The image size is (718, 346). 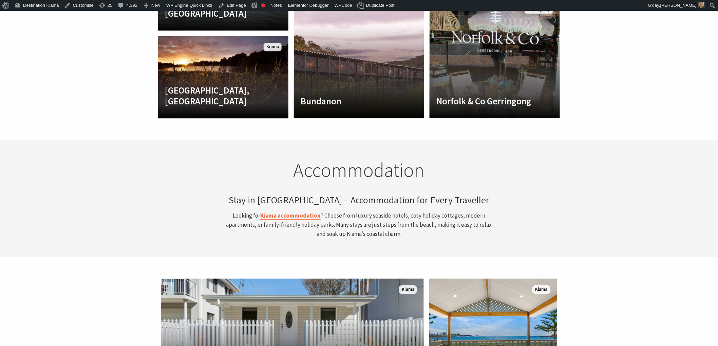 I want to click on h2: Accommodation, so click(x=359, y=170).